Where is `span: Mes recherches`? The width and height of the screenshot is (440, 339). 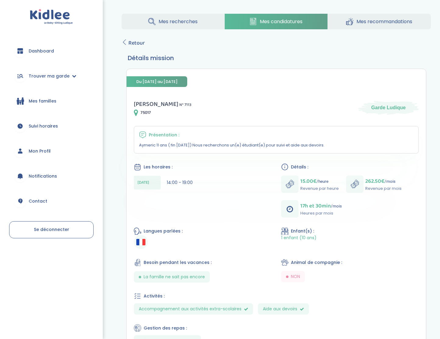
span: Mes recherches is located at coordinates (178, 21).